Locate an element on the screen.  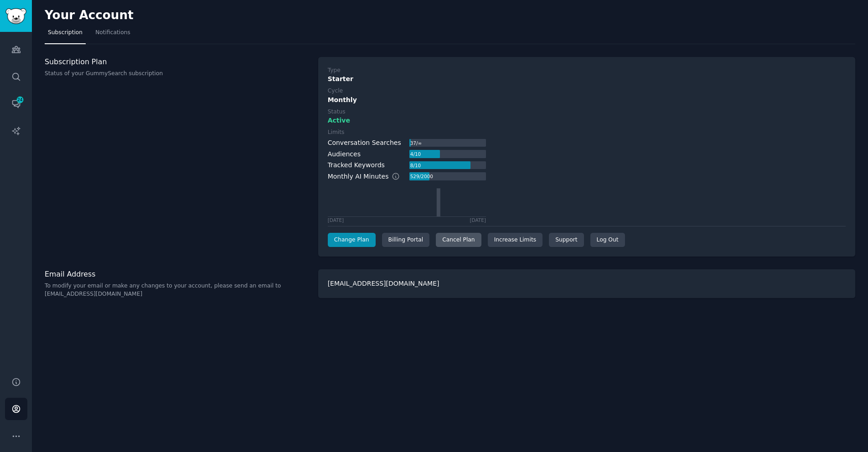
div: Starter is located at coordinates (587, 79).